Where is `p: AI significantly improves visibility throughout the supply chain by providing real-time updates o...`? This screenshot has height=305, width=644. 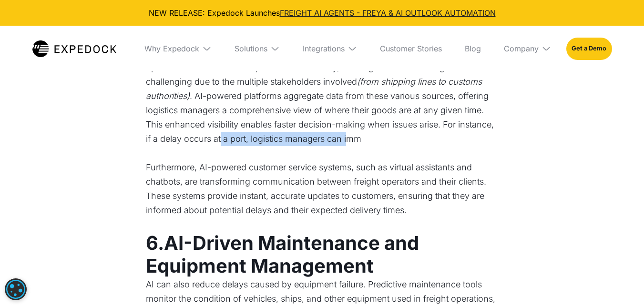 p: AI significantly improves visibility throughout the supply chain by providing real-time updates o... is located at coordinates (322, 96).